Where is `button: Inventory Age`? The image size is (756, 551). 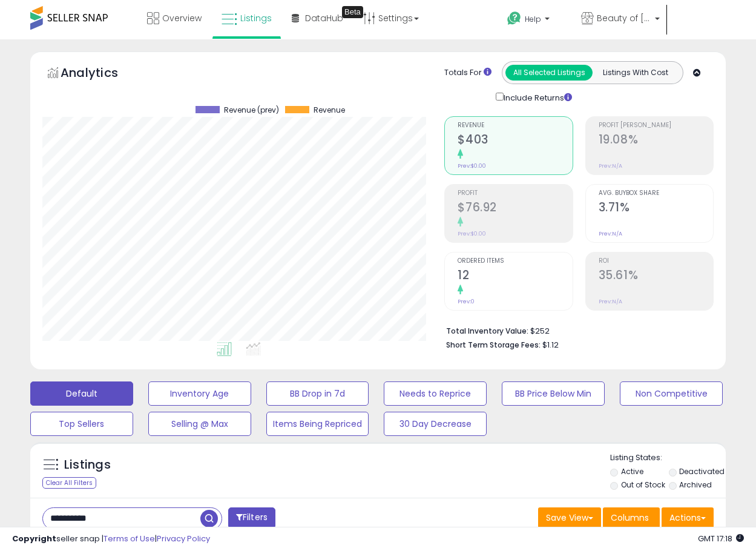 button: Inventory Age is located at coordinates (200, 393).